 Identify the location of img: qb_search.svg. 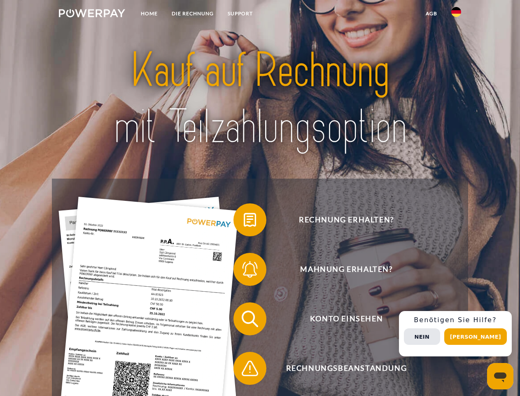
(250, 319).